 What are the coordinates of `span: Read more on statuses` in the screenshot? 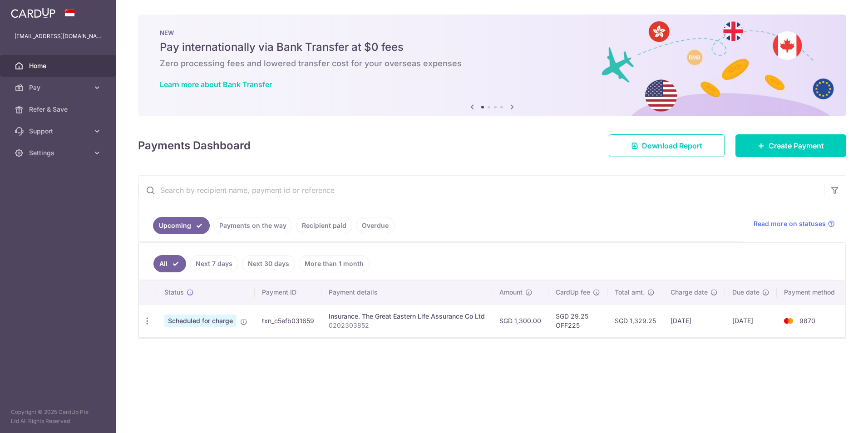 It's located at (789, 224).